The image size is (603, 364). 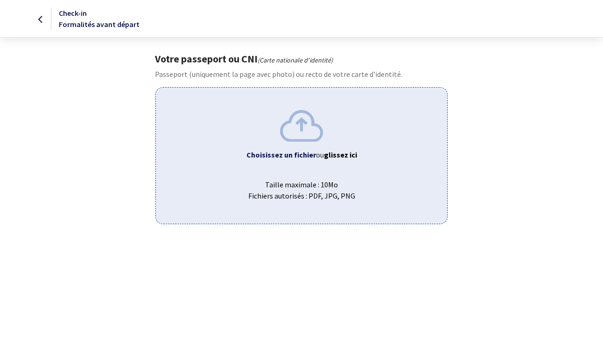 What do you see at coordinates (295, 60) in the screenshot?
I see `i: (Carte nationale d'identité)` at bounding box center [295, 60].